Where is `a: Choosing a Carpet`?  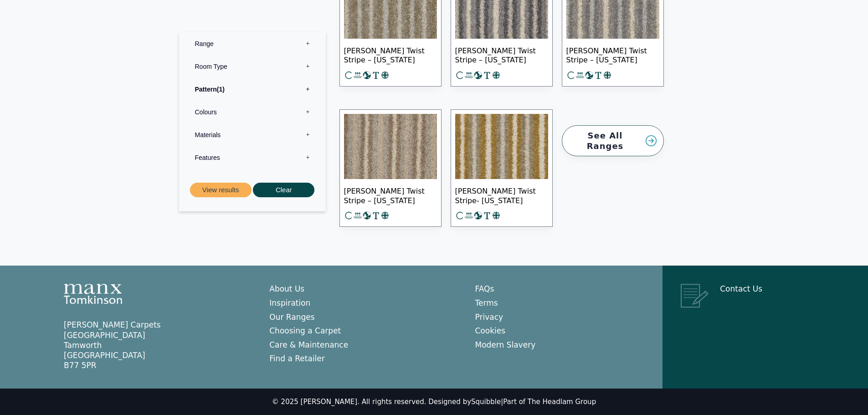 a: Choosing a Carpet is located at coordinates (305, 331).